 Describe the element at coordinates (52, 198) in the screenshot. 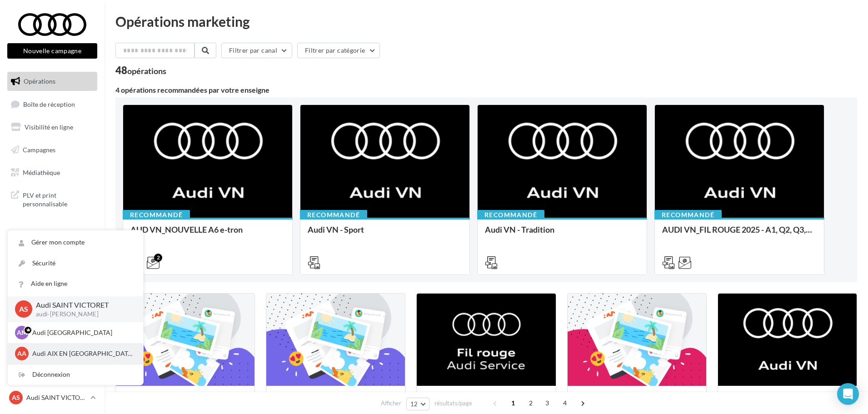

I see `a: PLV et print personnalisable` at that location.